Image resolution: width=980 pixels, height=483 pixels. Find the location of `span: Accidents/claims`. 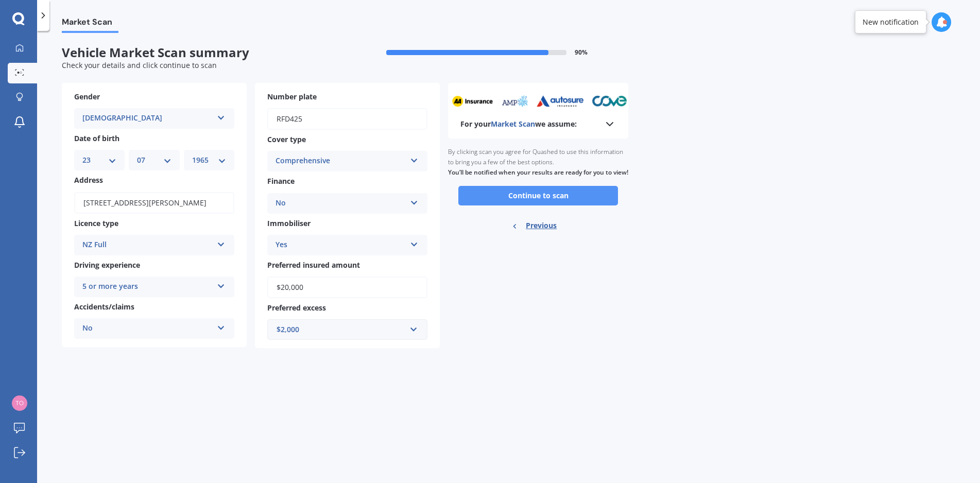

span: Accidents/claims is located at coordinates (104, 306).